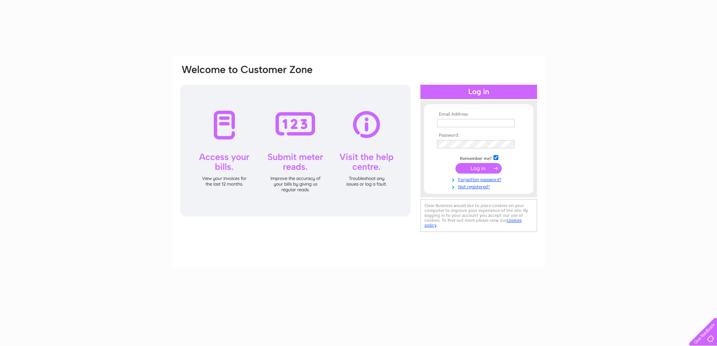  Describe the element at coordinates (480, 186) in the screenshot. I see `a: Not registered?` at that location.